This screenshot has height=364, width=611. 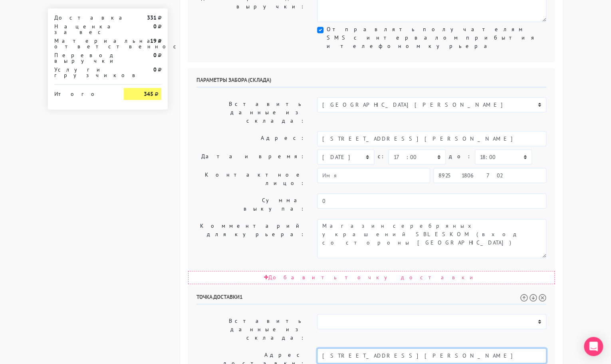 I want to click on div: Open Intercom Messenger, so click(x=593, y=346).